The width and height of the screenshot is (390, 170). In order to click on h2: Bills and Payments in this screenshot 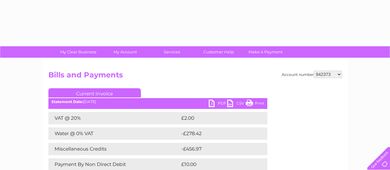, I will do `click(195, 76)`.